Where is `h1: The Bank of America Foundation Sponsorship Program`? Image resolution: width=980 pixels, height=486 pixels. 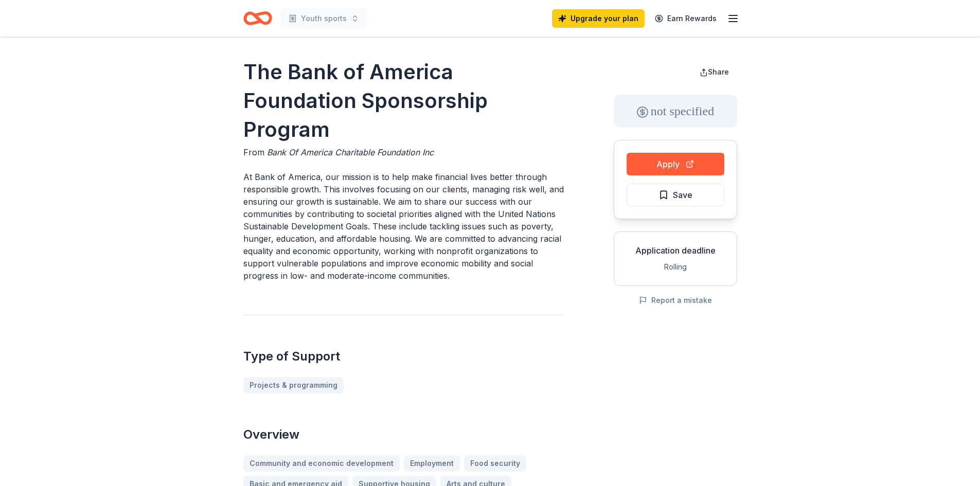
h1: The Bank of America Foundation Sponsorship Program is located at coordinates (404, 101).